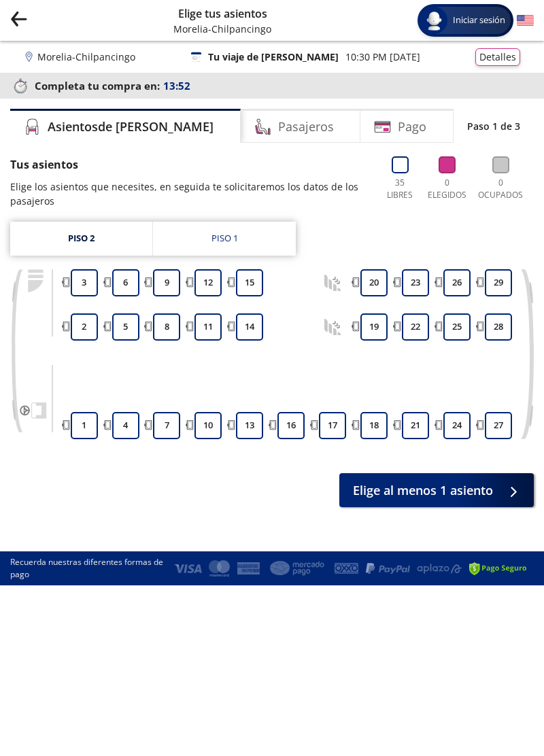 The image size is (544, 756). What do you see at coordinates (190, 193) in the screenshot?
I see `p: Elige los asientos que necesites, en seguida te solicitaremos los datos de los pasajeros` at bounding box center [190, 193].